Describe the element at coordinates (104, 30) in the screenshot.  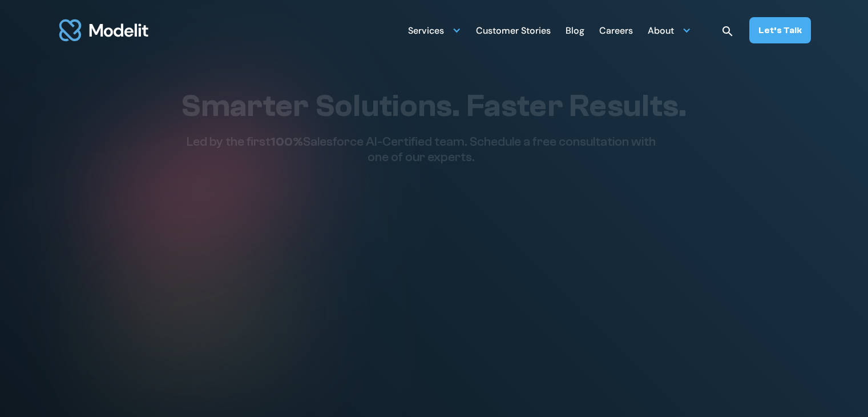
I see `img: modelit logo` at that location.